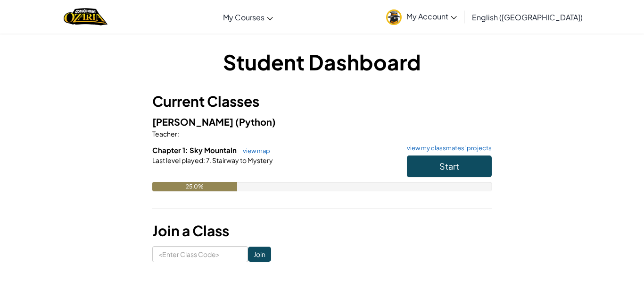  What do you see at coordinates (393, 17) in the screenshot?
I see `img: avatar` at bounding box center [393, 17].